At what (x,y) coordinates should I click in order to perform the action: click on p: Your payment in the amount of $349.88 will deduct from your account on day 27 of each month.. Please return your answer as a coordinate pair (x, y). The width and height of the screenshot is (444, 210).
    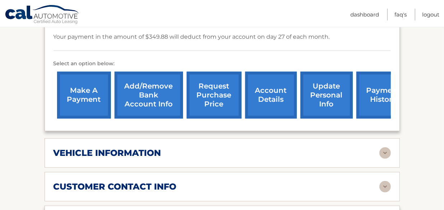
    Looking at the image, I should click on (192, 37).